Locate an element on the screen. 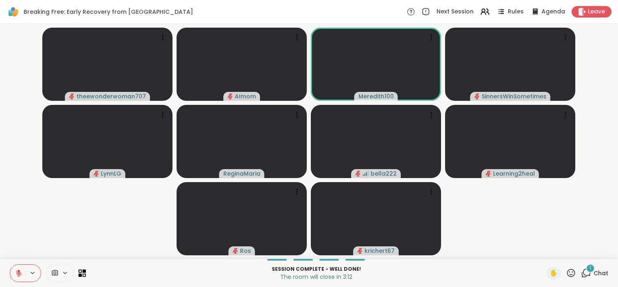 The image size is (618, 287). p: Session Complete - well done! is located at coordinates (316, 269).